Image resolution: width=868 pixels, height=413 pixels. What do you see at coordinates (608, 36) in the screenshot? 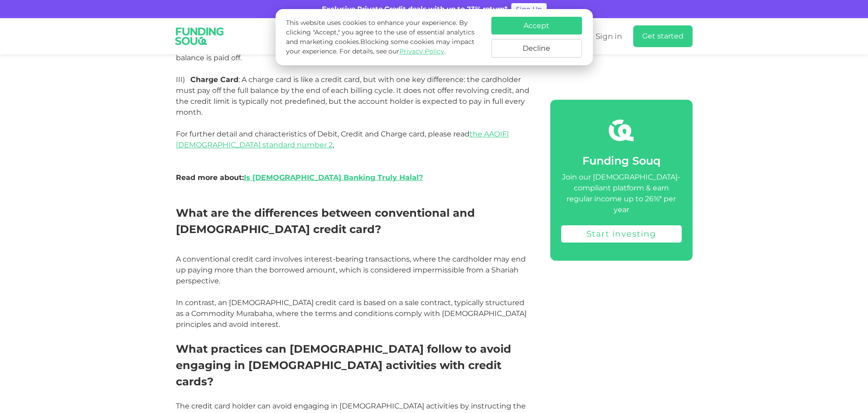
I see `span: Sign in` at bounding box center [608, 36].